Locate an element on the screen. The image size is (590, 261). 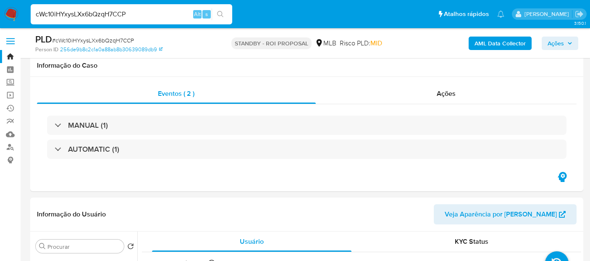
span: Risco PLD: is located at coordinates (360, 43).